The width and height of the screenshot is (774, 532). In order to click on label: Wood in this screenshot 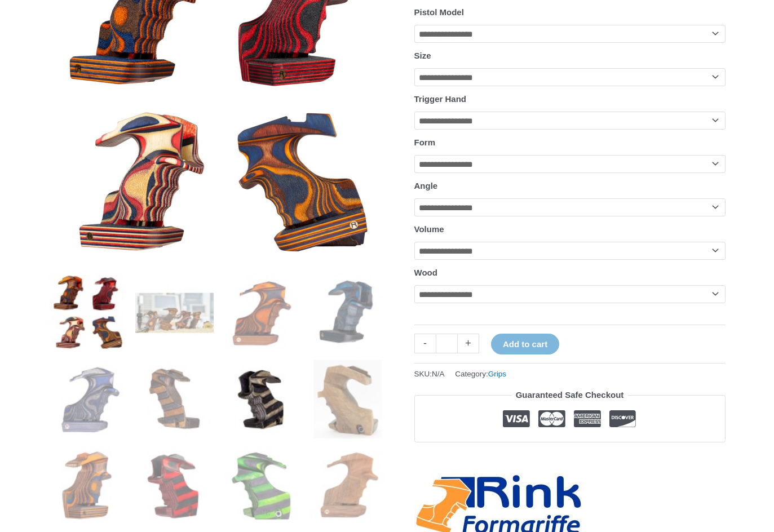, I will do `click(426, 273)`.